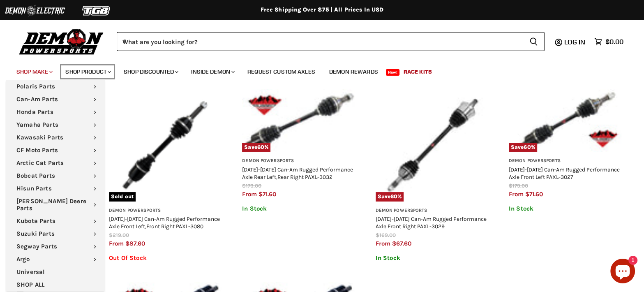  I want to click on a: Hisun Parts, so click(55, 188).